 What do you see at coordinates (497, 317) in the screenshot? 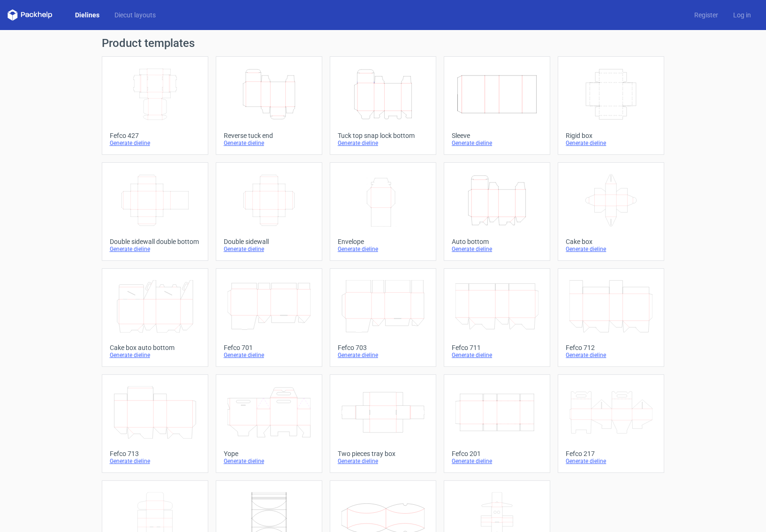
I see `a: Fefco 711Generate dieline` at bounding box center [497, 317].